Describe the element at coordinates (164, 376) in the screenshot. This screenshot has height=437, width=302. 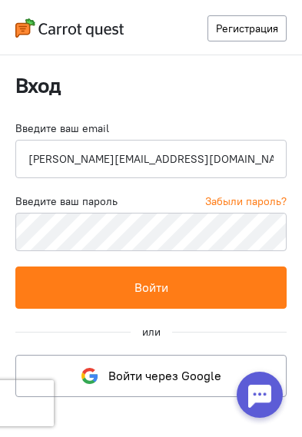
I see `span: Войти через Google` at that location.